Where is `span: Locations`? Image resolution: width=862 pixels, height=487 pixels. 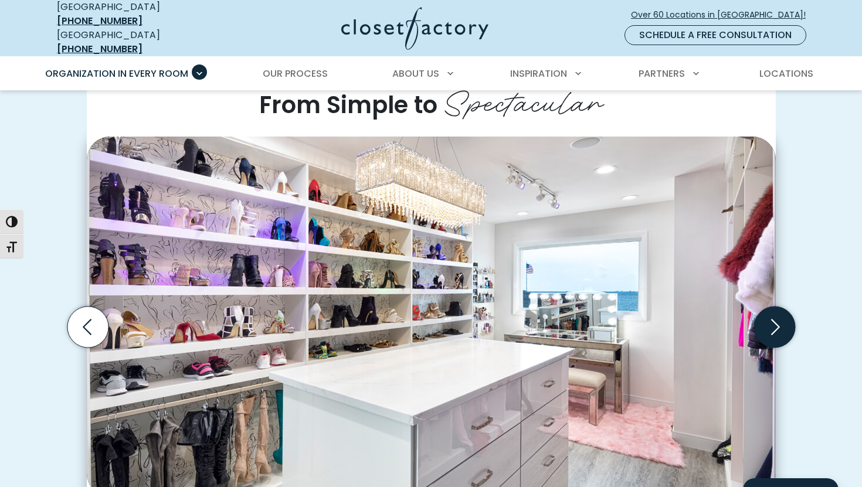
span: Locations is located at coordinates (787, 73).